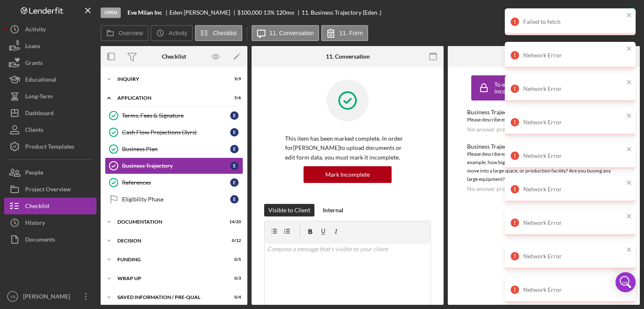  What do you see at coordinates (174, 149) in the screenshot?
I see `a: Business PlanE` at bounding box center [174, 149].